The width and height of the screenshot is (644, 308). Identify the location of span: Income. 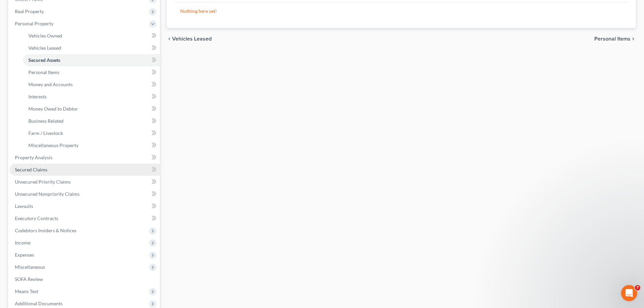
(22, 243).